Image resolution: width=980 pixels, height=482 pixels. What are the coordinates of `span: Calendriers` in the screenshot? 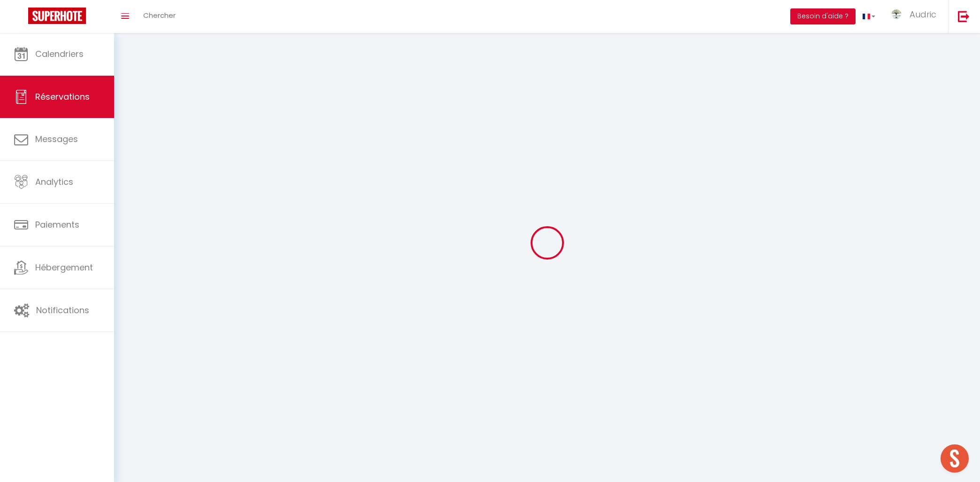 It's located at (59, 54).